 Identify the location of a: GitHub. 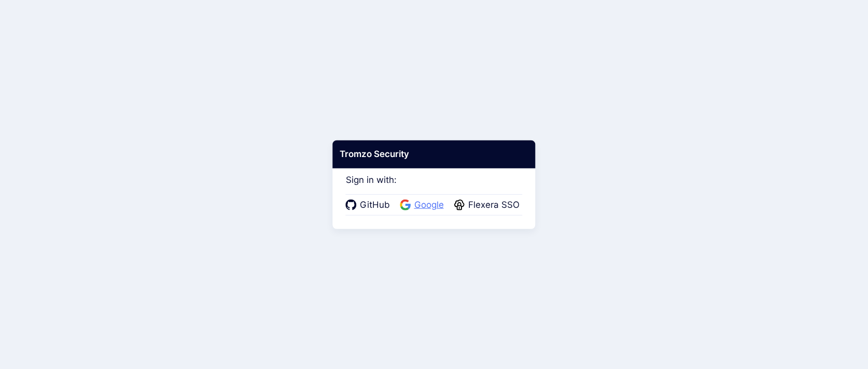
(369, 205).